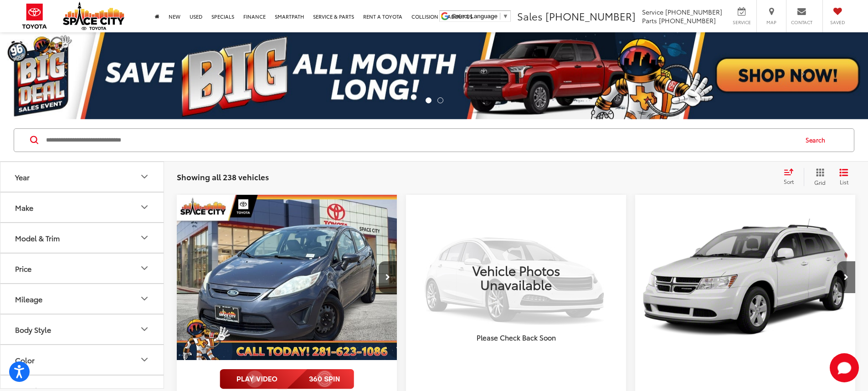  I want to click on form: Search by Make, Model, or Keyword, so click(421, 140).